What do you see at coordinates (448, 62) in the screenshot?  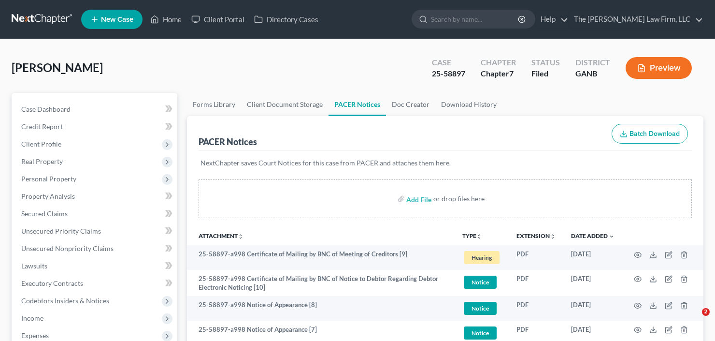 I see `div: Case` at bounding box center [448, 62].